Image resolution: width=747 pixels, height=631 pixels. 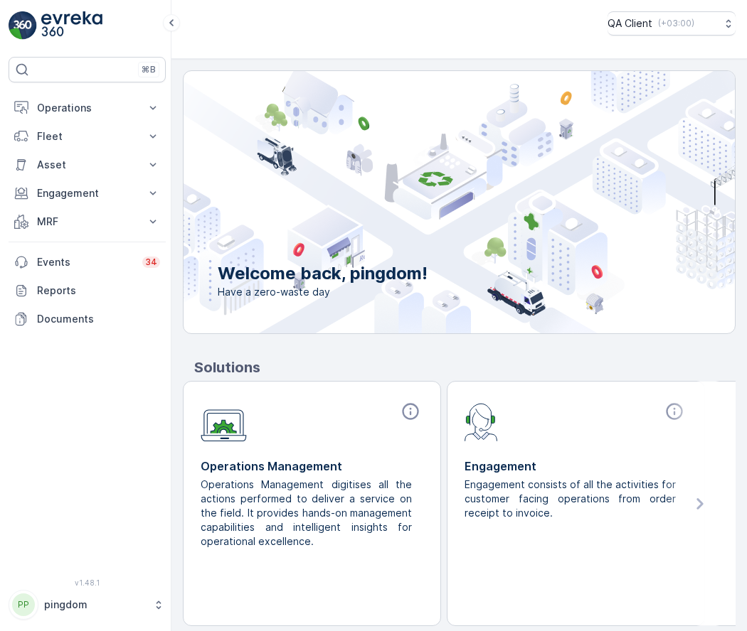 I want to click on div: PP, so click(x=23, y=605).